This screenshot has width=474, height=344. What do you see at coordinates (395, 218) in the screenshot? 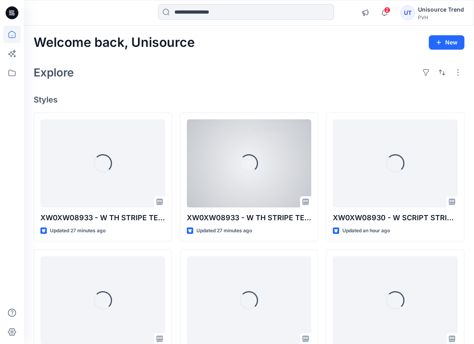
I see `p: XW0XW08930 - W SCRIPT STRIPE REG C- NK TEE_proto v02` at bounding box center [395, 218].